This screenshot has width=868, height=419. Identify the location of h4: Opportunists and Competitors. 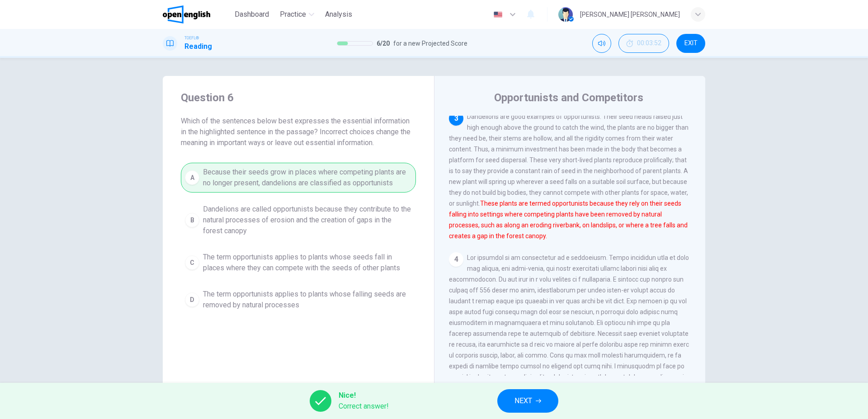
(569, 98).